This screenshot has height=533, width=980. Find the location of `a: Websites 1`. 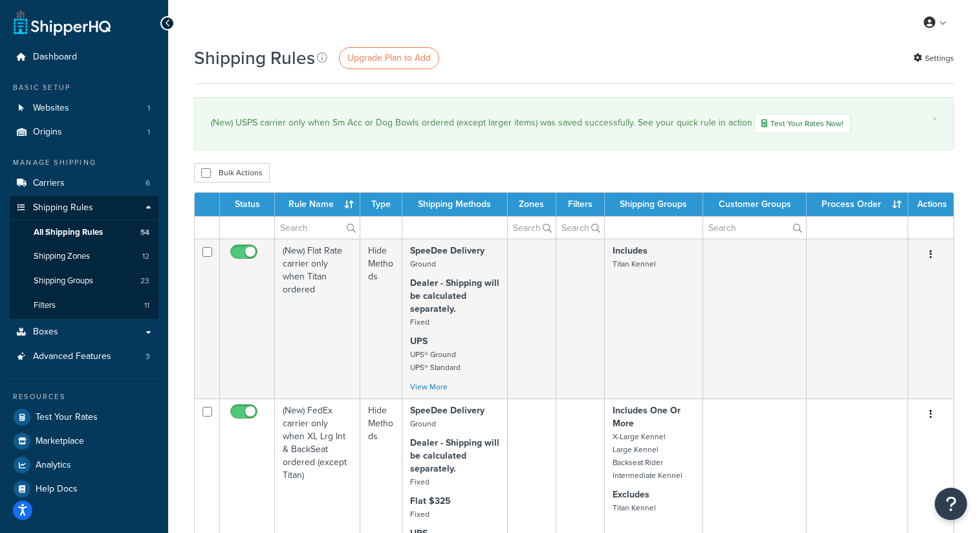

a: Websites 1 is located at coordinates (84, 108).